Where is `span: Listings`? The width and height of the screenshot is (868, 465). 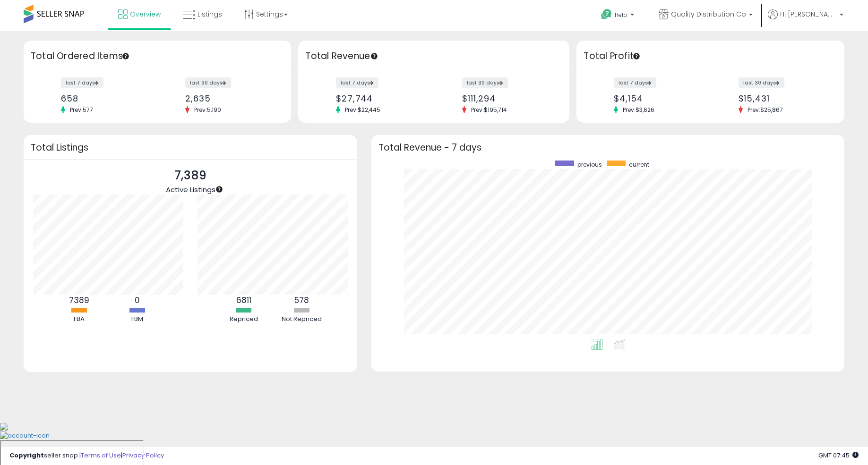 span: Listings is located at coordinates (210, 14).